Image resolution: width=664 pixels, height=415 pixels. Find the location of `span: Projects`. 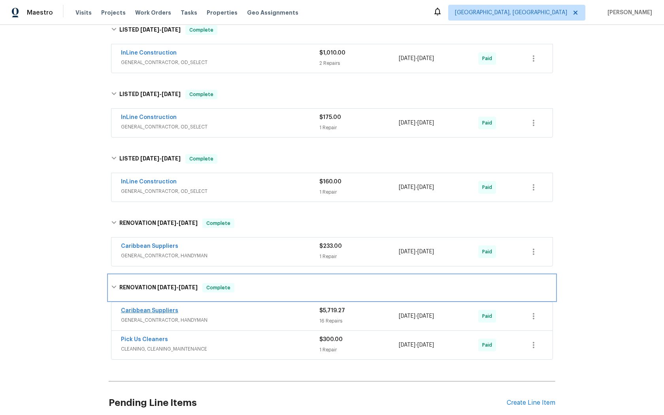

span: Projects is located at coordinates (113, 13).